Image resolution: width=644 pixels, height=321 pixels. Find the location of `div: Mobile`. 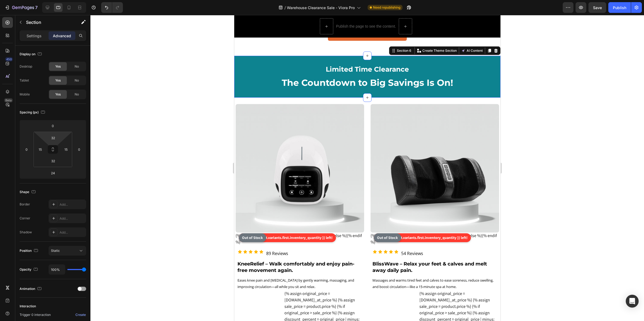

div: Mobile is located at coordinates (25, 94).